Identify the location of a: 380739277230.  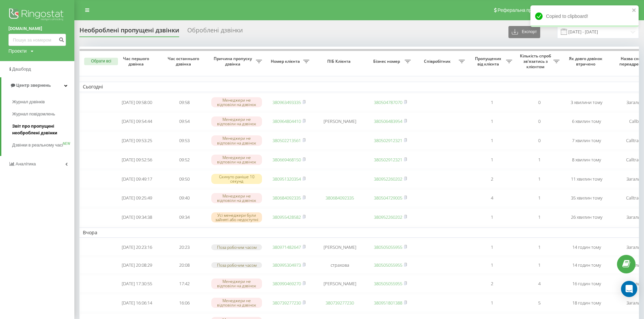
(340, 303).